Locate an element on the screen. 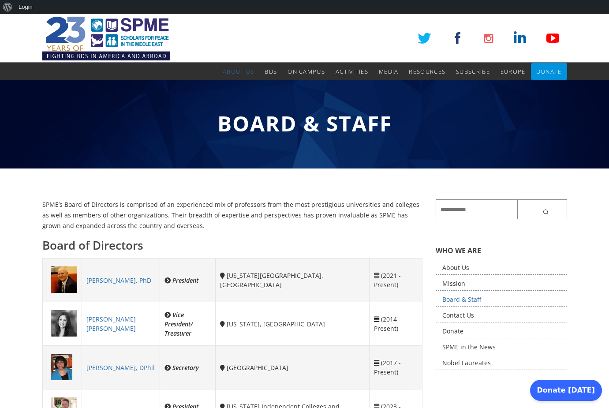 This screenshot has width=609, height=408. a: Resources is located at coordinates (427, 71).